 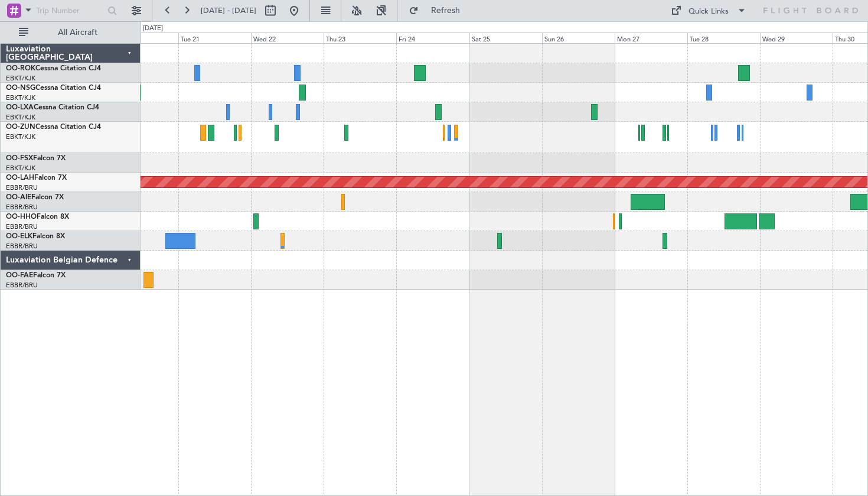 What do you see at coordinates (53, 88) in the screenshot?
I see `a: OO-NSGCessna Citation CJ4` at bounding box center [53, 88].